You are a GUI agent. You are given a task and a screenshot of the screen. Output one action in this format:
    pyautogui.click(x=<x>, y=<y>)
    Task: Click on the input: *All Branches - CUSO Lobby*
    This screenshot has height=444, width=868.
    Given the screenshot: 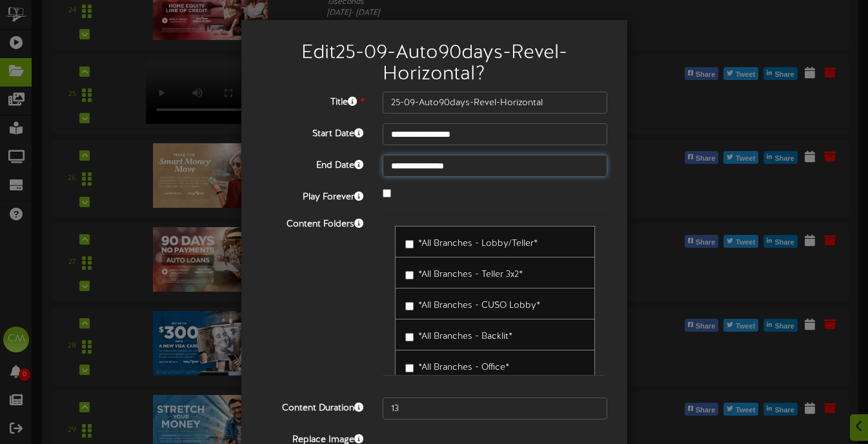 What is the action you would take?
    pyautogui.click(x=409, y=306)
    